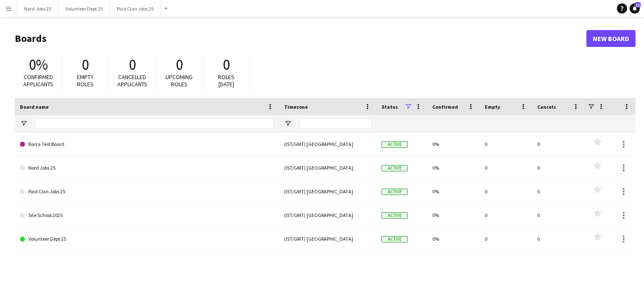 This screenshot has height=294, width=644. I want to click on span: Confirmed applicants, so click(38, 80).